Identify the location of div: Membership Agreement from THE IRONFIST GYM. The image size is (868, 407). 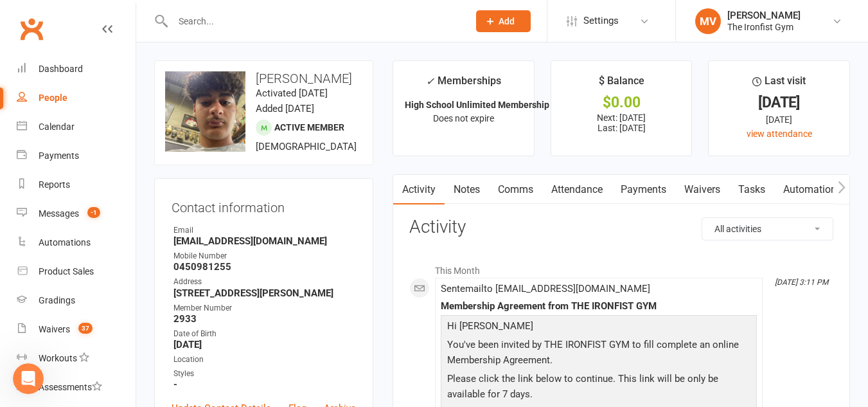
(599, 306).